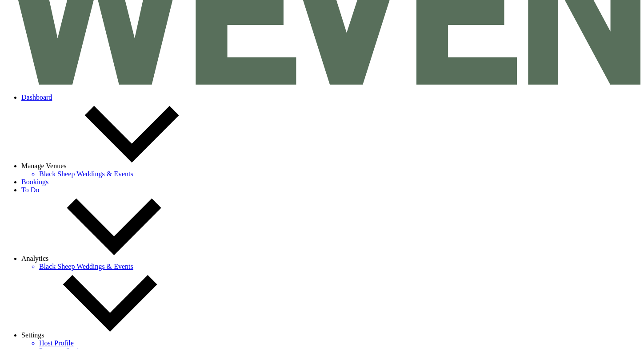 The image size is (644, 349). Describe the element at coordinates (30, 190) in the screenshot. I see `a: To Do` at that location.